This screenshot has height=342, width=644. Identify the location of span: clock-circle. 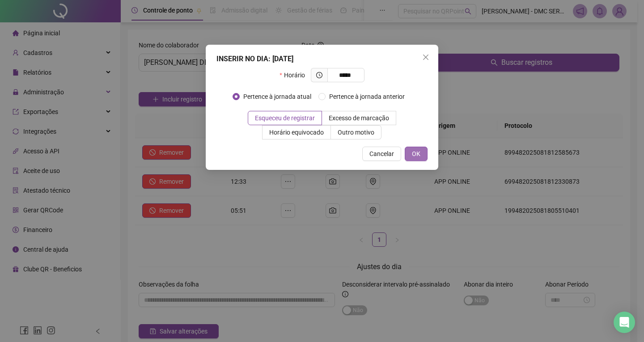
(319, 75).